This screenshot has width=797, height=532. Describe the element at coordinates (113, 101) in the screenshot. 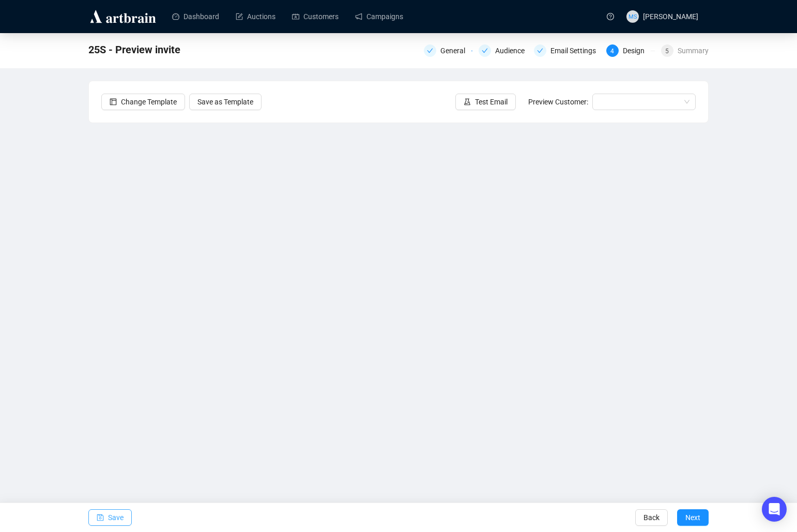

I see `span: layout` at that location.